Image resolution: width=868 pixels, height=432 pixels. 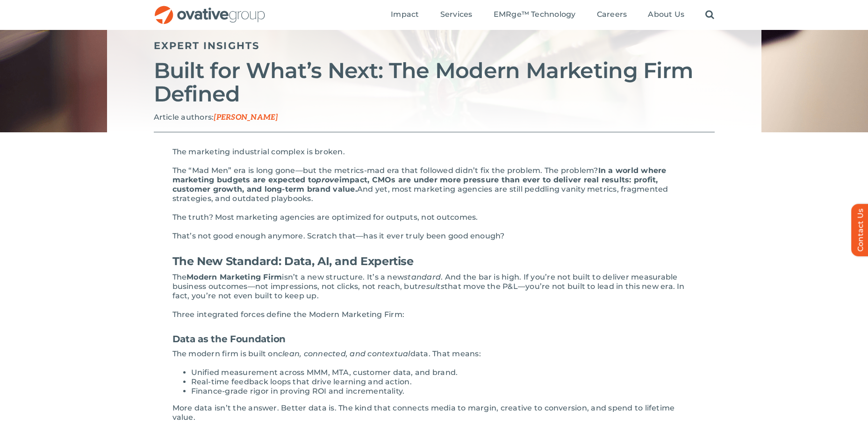 What do you see at coordinates (434, 236) in the screenshot?
I see `p: That’s not good enough anymore. Scratch that—has it ever truly been good enough?` at bounding box center [434, 236].